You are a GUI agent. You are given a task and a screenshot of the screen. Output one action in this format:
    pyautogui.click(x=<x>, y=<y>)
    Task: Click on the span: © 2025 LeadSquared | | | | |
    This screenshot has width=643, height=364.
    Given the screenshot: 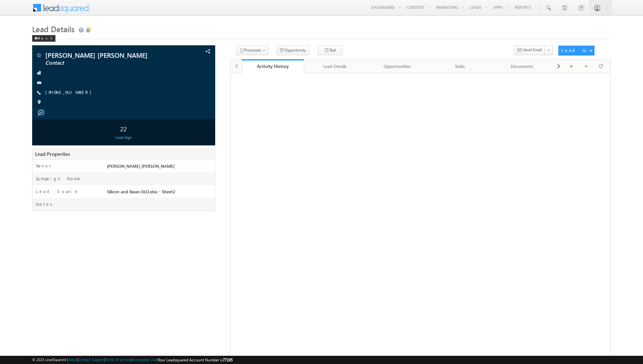 What is the action you would take?
    pyautogui.click(x=133, y=359)
    